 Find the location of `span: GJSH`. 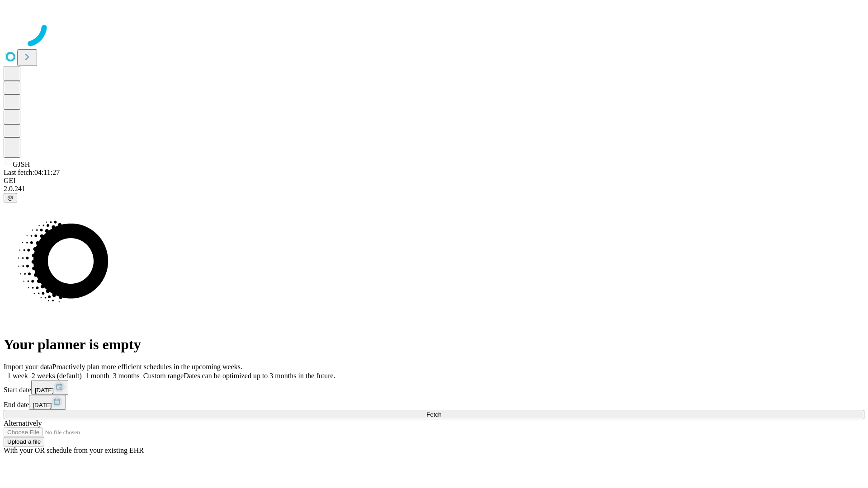

span: GJSH is located at coordinates (21, 164).